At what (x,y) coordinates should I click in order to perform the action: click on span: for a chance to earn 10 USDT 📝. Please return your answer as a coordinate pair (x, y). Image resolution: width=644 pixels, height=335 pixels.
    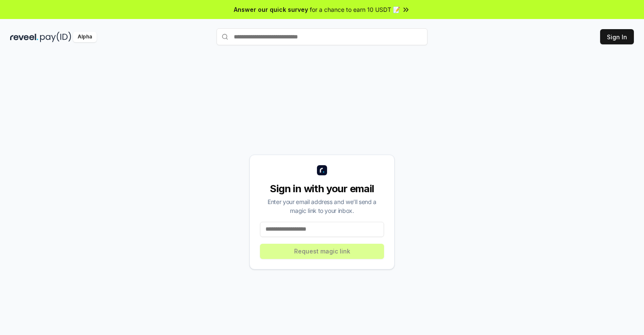
    Looking at the image, I should click on (355, 9).